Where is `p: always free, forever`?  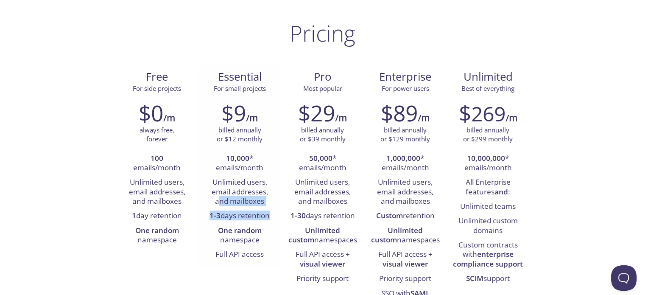
p: always free, forever is located at coordinates (157, 134).